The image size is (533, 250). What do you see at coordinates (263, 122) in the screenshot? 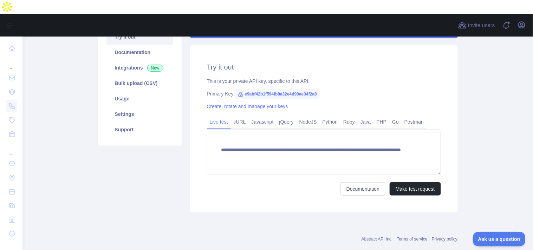
I see `a: Javascript` at bounding box center [263, 122].